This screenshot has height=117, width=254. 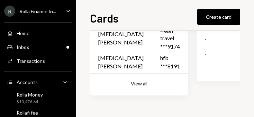 What do you see at coordinates (38, 82) in the screenshot?
I see `a: Accounts` at bounding box center [38, 82].